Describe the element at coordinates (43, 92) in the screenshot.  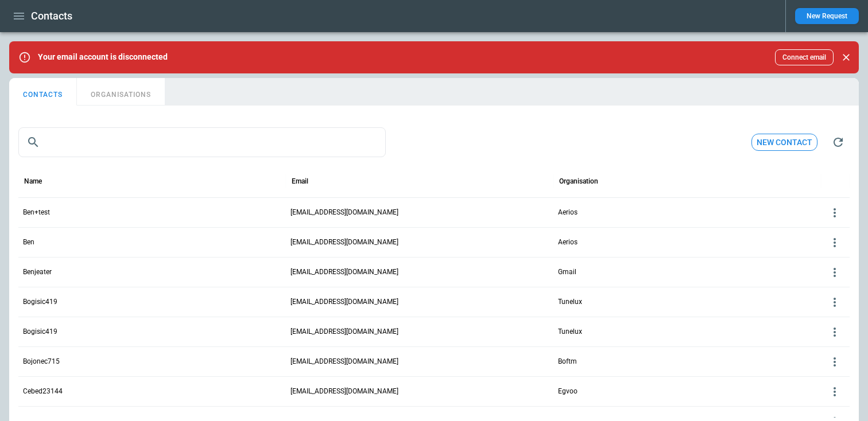
I see `button: CONTACTS` at that location.